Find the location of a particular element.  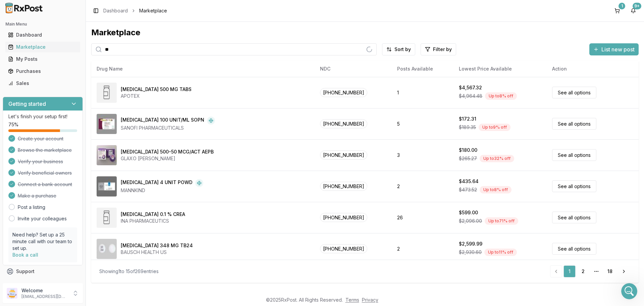

div: Purchases is located at coordinates (43, 71).